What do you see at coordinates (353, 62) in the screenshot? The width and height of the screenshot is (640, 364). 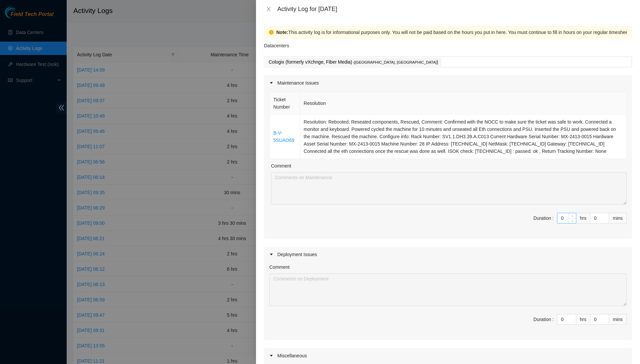 I see `p: Cologix (formerly vXchnge, Fiber Media) )` at bounding box center [353, 62].